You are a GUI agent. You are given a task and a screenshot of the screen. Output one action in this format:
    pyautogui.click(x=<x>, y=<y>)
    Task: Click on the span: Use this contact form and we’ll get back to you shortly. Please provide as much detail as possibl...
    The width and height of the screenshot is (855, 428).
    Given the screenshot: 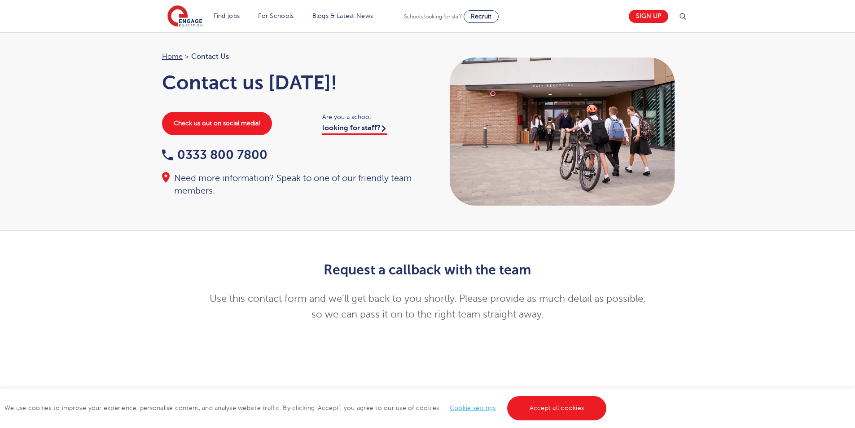 What is the action you would take?
    pyautogui.click(x=427, y=306)
    